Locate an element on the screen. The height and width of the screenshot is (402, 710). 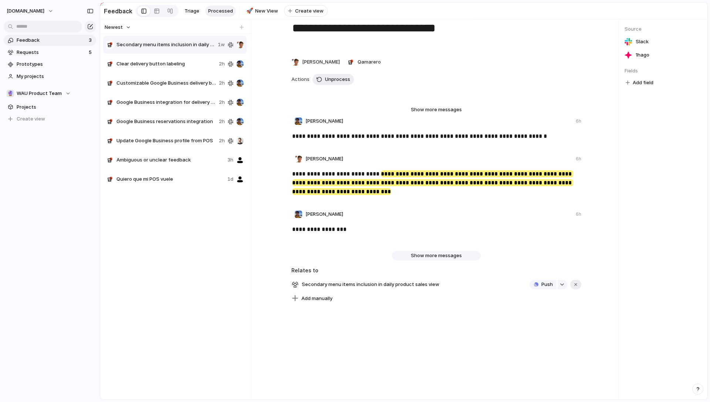
button: Add field is located at coordinates (640, 83).